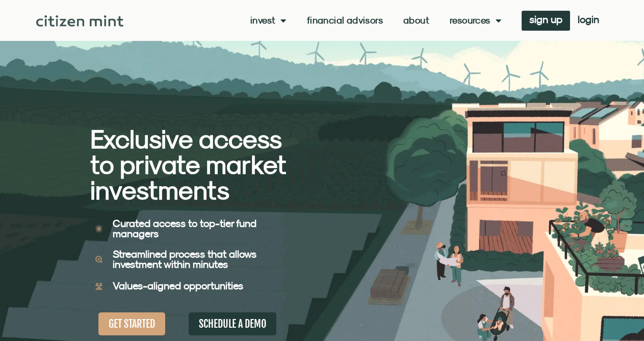 Image resolution: width=644 pixels, height=341 pixels. Describe the element at coordinates (546, 20) in the screenshot. I see `a: sign up` at that location.